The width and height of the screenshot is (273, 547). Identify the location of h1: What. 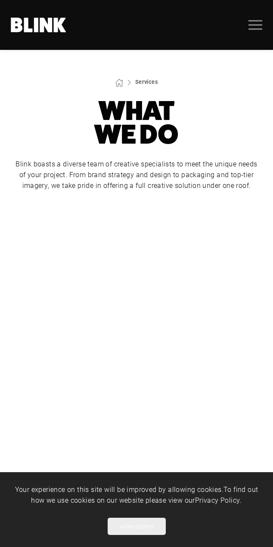
(136, 123).